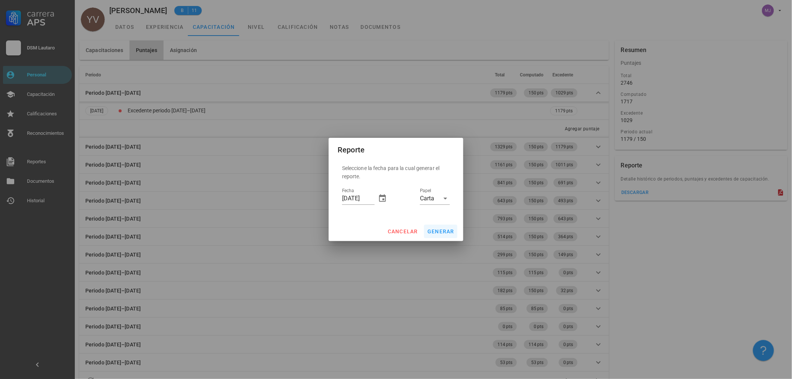 This screenshot has width=792, height=379. I want to click on div: Carta, so click(427, 198).